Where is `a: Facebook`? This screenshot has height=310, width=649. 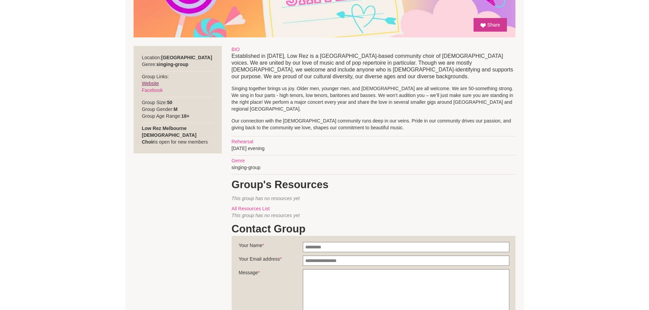 a: Facebook is located at coordinates (152, 90).